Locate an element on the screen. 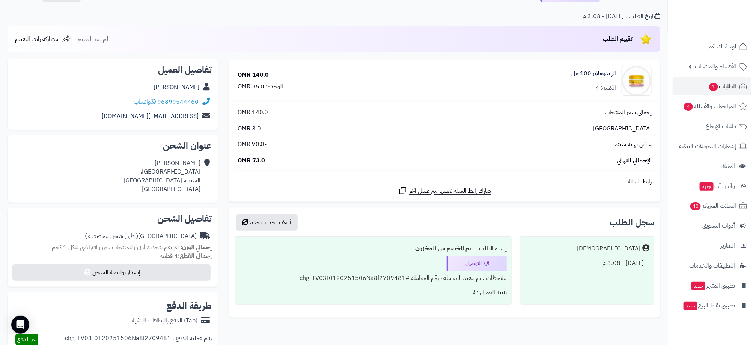 The image size is (756, 345). img: 1739576658-cm5o7h3k200cz01n3d88igawy_HYDROBALAPER_w-90x90.jpg is located at coordinates (637, 81).